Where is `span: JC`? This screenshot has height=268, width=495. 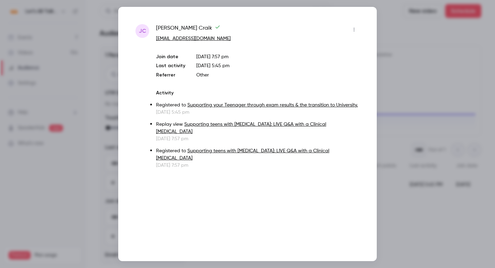
span: JC is located at coordinates (142, 31).